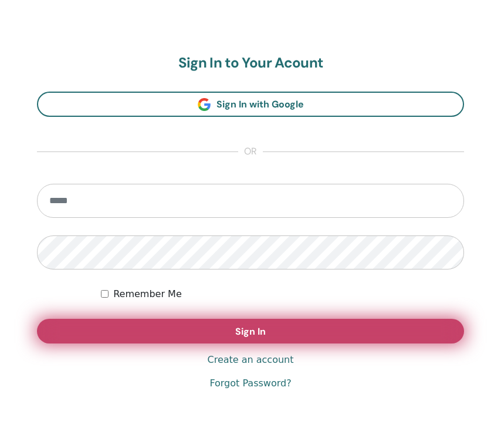 The height and width of the screenshot is (448, 501). Describe the element at coordinates (250, 383) in the screenshot. I see `a: Forgot Password?` at that location.